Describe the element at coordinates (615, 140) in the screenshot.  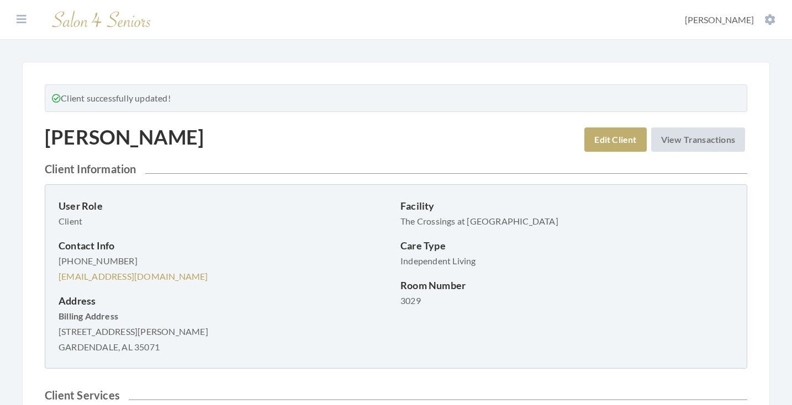
I see `a: Edit Client` at that location.